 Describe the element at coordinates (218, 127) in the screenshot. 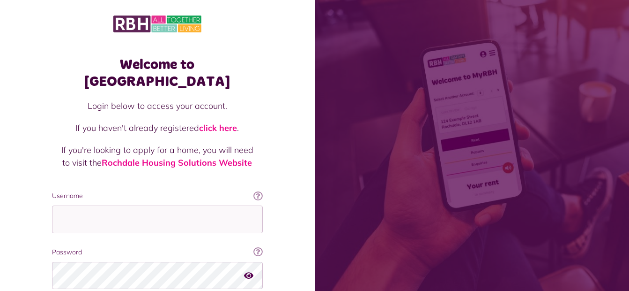

I see `a: click here` at that location.